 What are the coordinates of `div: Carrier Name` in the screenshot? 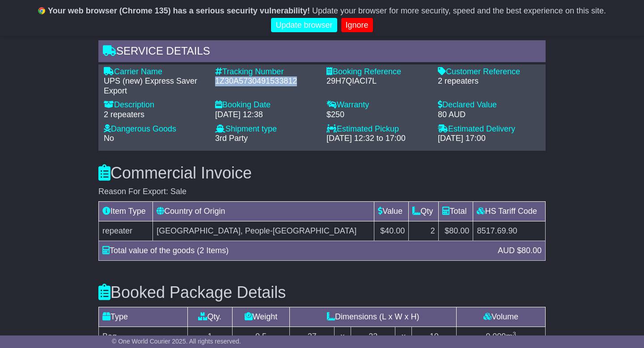 It's located at (155, 72).